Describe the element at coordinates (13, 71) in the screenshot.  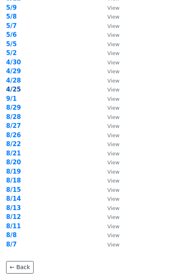
I see `strong: 4/29` at that location.